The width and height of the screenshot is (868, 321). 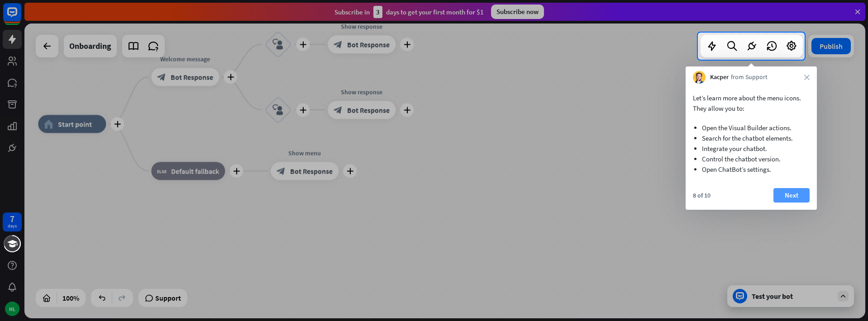 What do you see at coordinates (751, 148) in the screenshot?
I see `li: Integrate your chatbot.` at bounding box center [751, 148].